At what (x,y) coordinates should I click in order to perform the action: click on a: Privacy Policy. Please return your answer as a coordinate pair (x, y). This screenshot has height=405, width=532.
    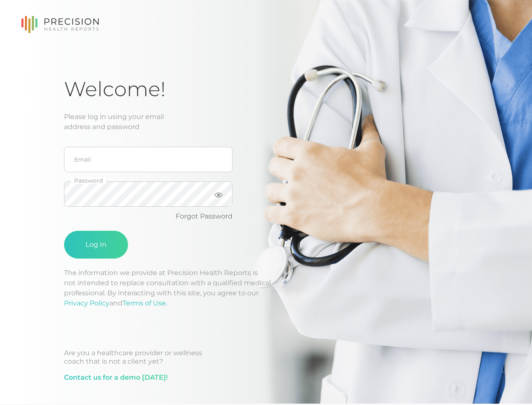
    Looking at the image, I should click on (87, 303).